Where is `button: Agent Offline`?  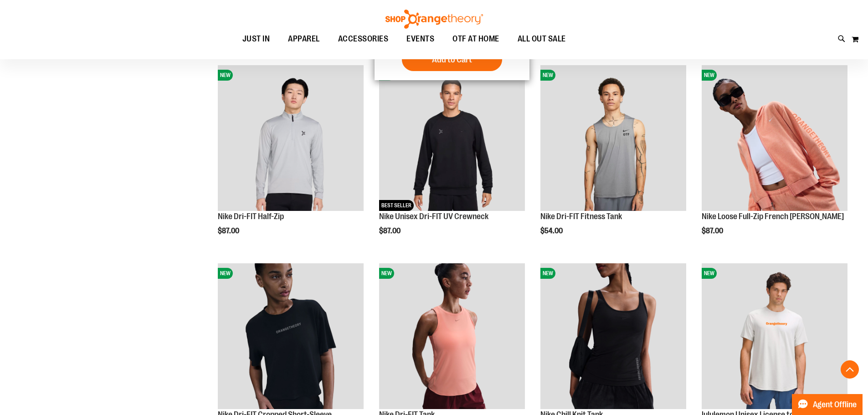
button: Agent Offline is located at coordinates (827, 404).